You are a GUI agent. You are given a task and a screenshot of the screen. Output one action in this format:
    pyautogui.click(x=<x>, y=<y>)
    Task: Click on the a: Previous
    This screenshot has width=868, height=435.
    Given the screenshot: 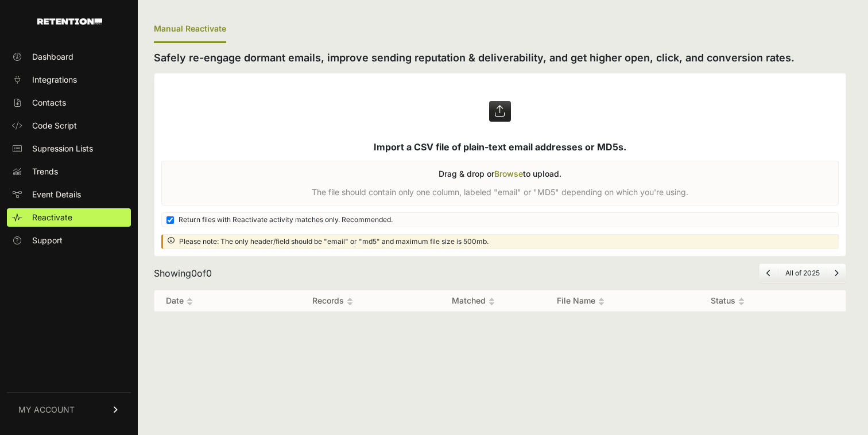 What is the action you would take?
    pyautogui.click(x=768, y=273)
    